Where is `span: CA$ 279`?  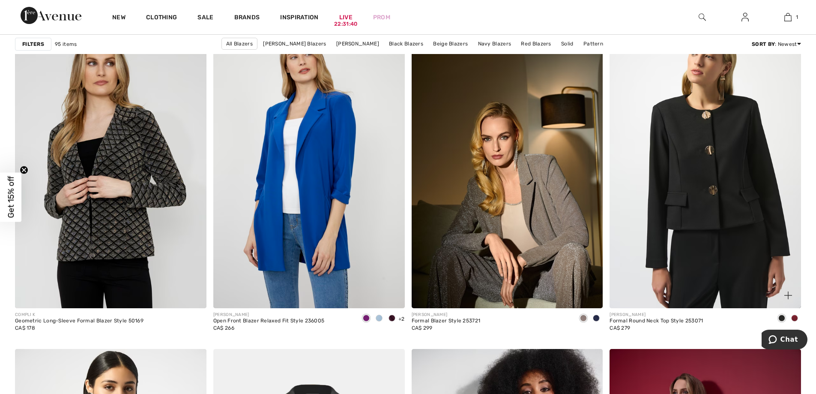
span: CA$ 279 is located at coordinates (620, 328).